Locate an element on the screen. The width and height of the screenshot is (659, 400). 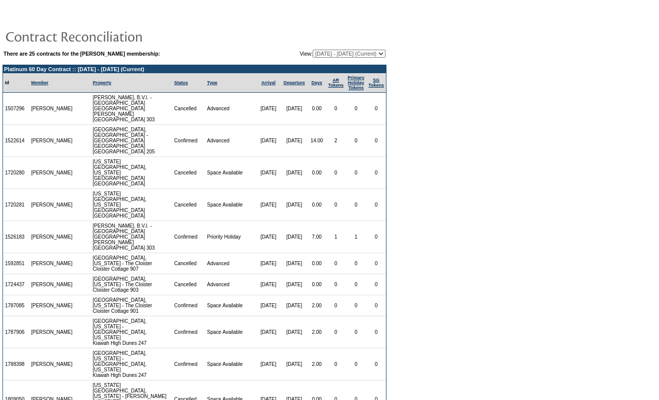
td: 1507296 is located at coordinates (16, 109).